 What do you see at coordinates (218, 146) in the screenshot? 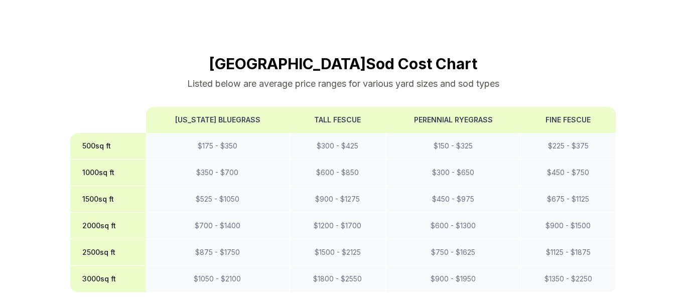
I see `td: $ 175 - $ 350` at bounding box center [218, 146].